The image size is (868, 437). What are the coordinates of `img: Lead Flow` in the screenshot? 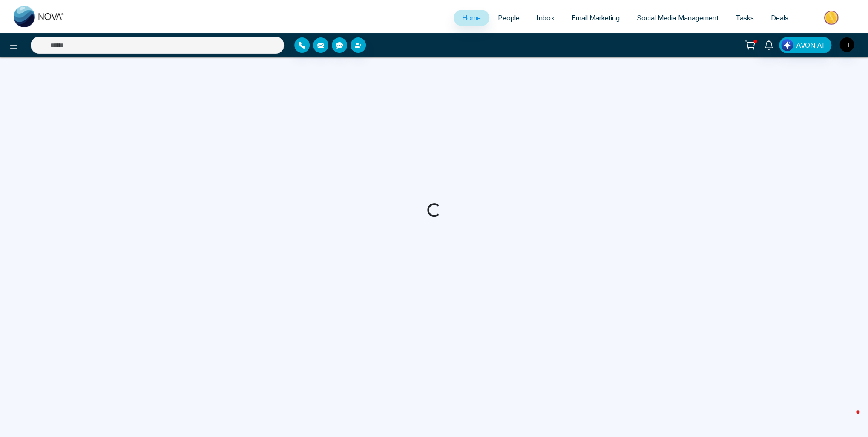 It's located at (787, 45).